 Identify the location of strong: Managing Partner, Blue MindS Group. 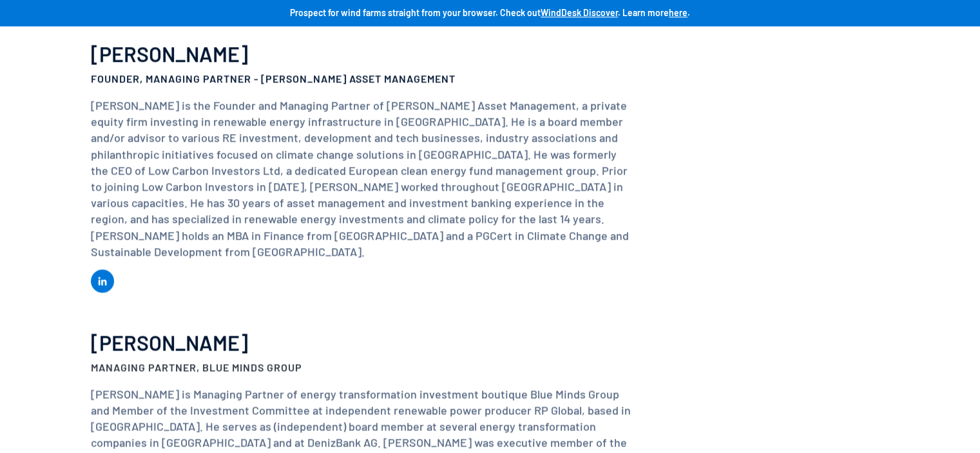
(197, 367).